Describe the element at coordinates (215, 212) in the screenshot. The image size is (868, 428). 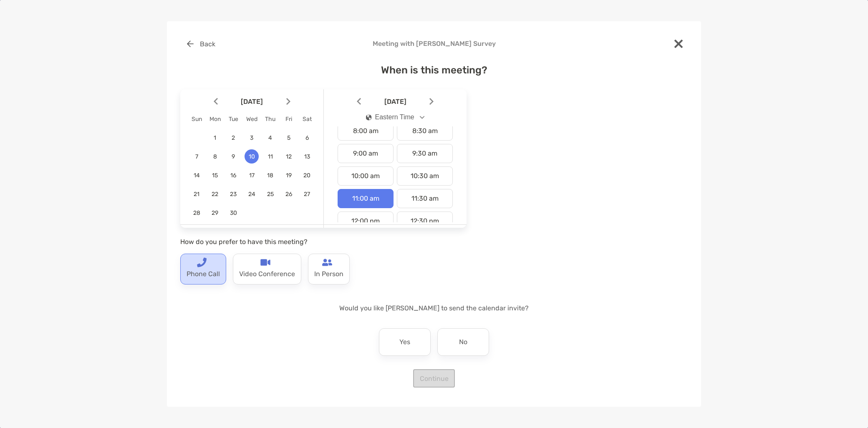
I see `span: 29` at that location.